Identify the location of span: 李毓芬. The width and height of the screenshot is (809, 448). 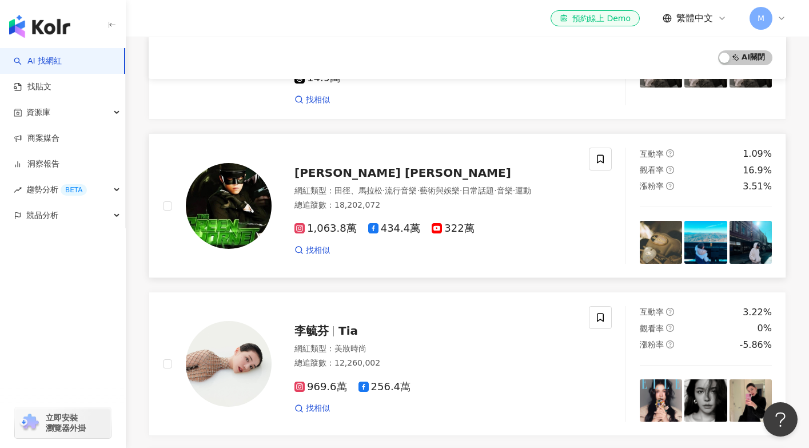
(312, 331).